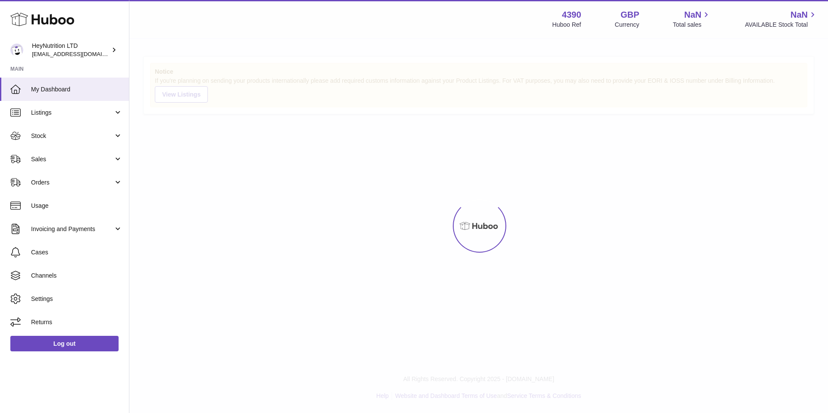  I want to click on span: Orders, so click(72, 182).